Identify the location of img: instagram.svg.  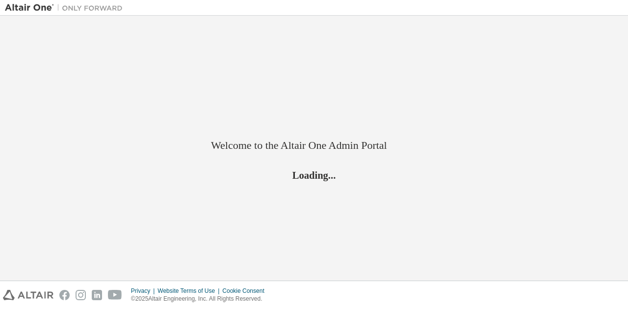
(80, 295).